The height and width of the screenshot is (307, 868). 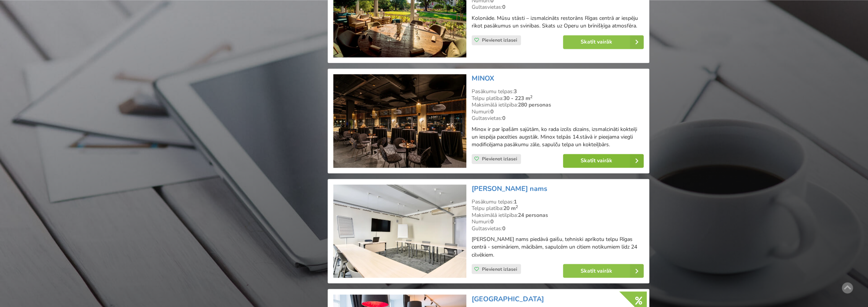 I want to click on img: Neierastas vietas | Rīga | MINOX, so click(x=399, y=121).